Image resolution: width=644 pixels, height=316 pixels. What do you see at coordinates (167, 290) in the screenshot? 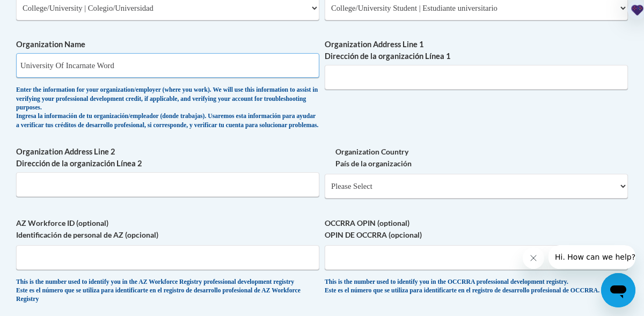
I see `div: This is the number used to identify you in the AZ Workforce Registry professional development reg...` at bounding box center [167, 290].